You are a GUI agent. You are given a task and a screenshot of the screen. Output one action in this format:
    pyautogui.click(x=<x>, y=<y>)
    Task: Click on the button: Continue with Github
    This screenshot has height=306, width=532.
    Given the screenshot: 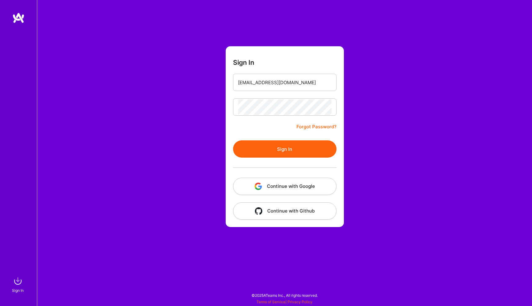 What is the action you would take?
    pyautogui.click(x=285, y=211)
    